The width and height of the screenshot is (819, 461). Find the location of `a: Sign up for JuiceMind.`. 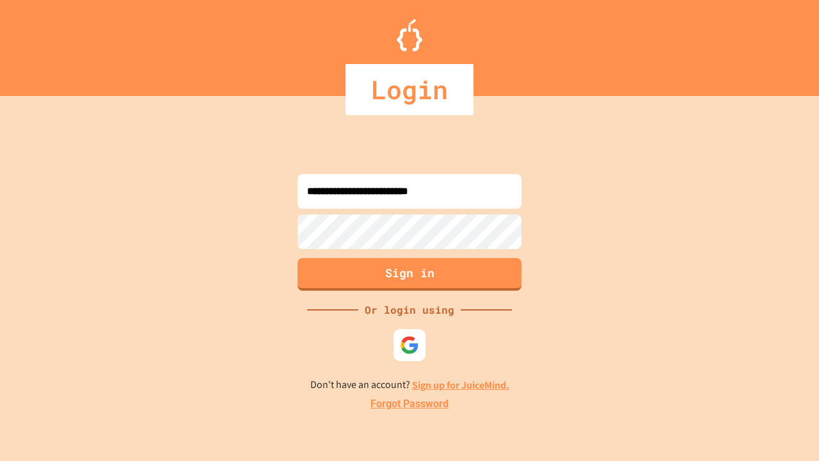

a: Sign up for JuiceMind. is located at coordinates (461, 385).